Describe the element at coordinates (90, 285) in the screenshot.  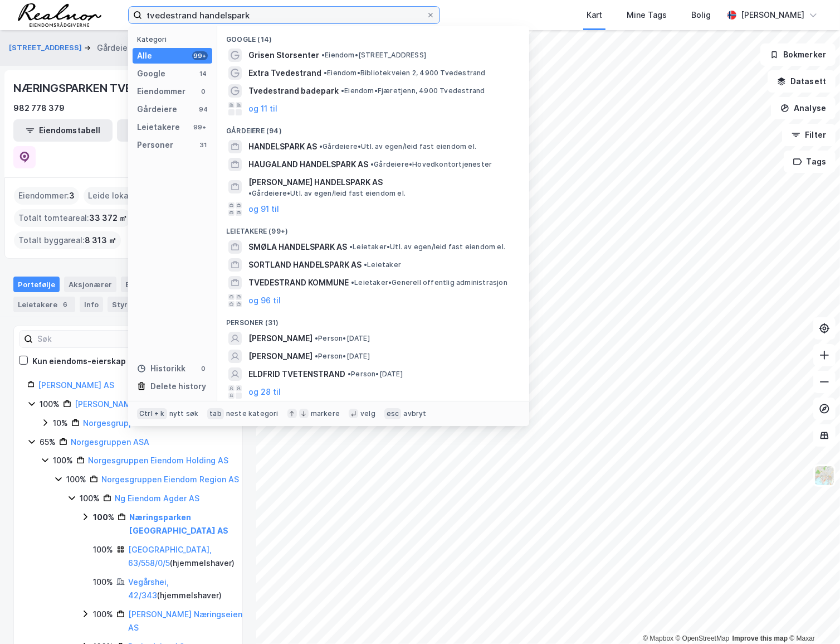
I see `div: Aksjonærer` at that location.